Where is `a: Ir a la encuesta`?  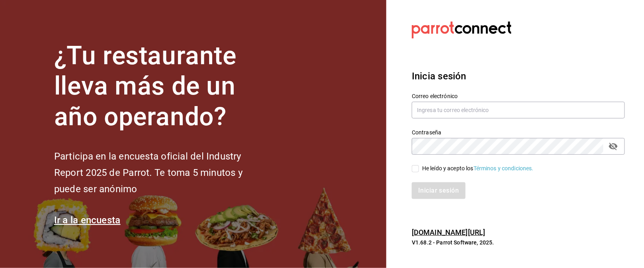 a: Ir a la encuesta is located at coordinates (87, 220).